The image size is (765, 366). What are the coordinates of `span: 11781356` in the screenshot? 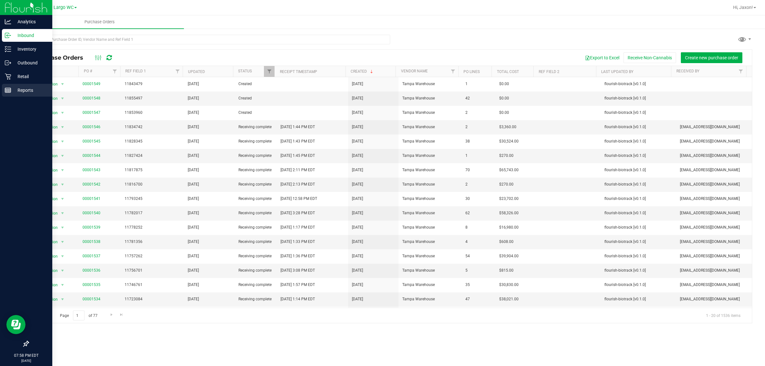 It's located at (152, 242).